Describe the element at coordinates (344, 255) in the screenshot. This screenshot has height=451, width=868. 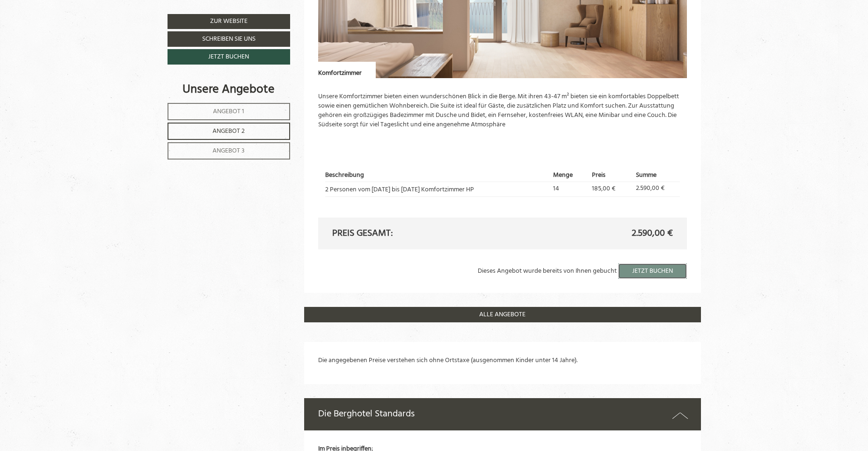
I see `button: Senden` at that location.